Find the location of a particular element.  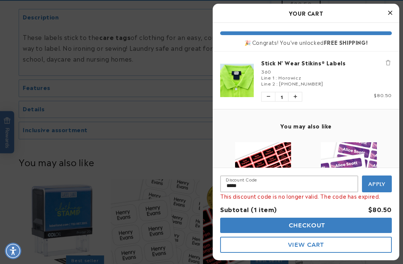

span: Line 2 is located at coordinates (269, 83).